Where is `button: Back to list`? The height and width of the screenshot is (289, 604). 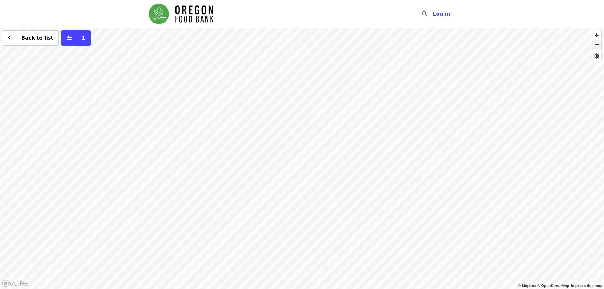
button: Back to list is located at coordinates (30, 38).